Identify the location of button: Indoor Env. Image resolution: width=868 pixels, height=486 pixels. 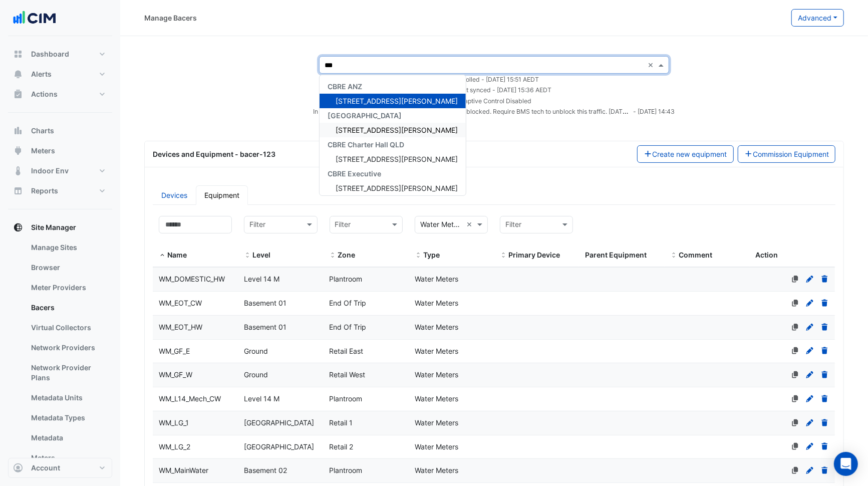
(60, 171).